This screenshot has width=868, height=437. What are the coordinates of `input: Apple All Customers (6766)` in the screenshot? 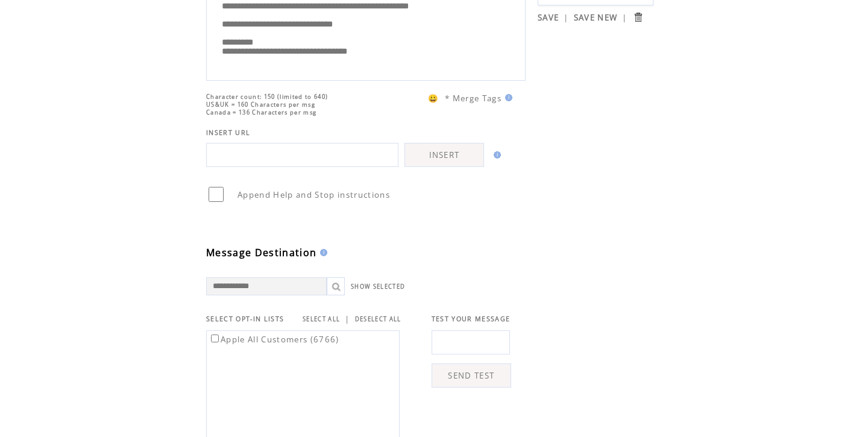 It's located at (215, 338).